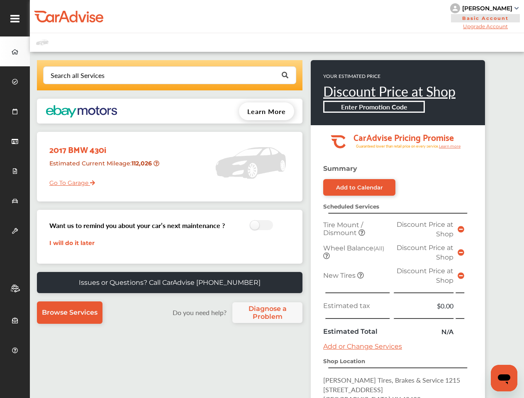 The image size is (524, 398). I want to click on td: Estimated Total, so click(357, 332).